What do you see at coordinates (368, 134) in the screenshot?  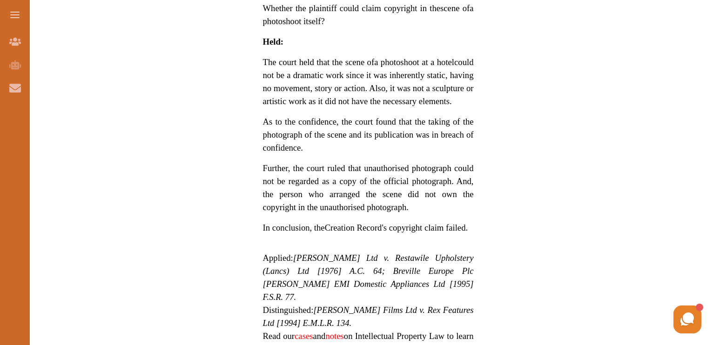 I see `span: As to the confidence, the court found that the taking of the photograph of the scene and its publ...` at bounding box center [368, 134].